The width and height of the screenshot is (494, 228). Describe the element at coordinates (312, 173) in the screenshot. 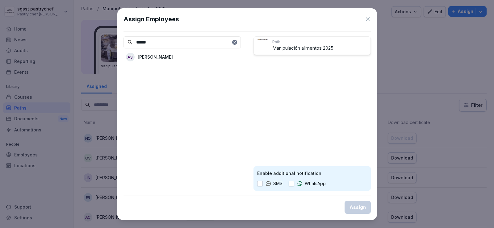

I see `p: Enable additional notification` at that location.